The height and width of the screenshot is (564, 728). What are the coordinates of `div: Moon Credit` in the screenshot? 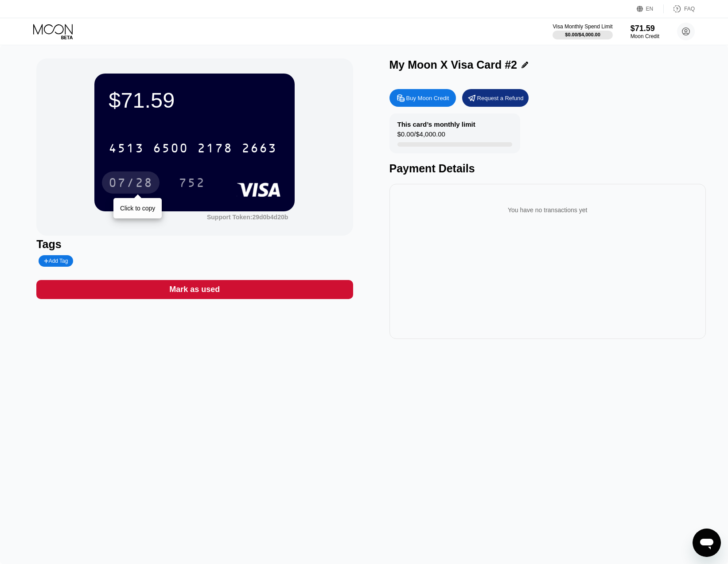 It's located at (645, 36).